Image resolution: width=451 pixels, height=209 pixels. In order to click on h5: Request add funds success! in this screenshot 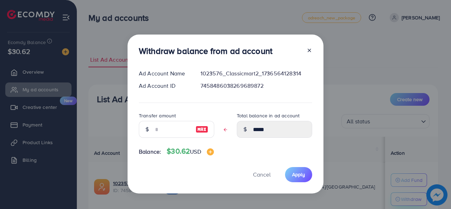, I will do `click(405, 17)`.